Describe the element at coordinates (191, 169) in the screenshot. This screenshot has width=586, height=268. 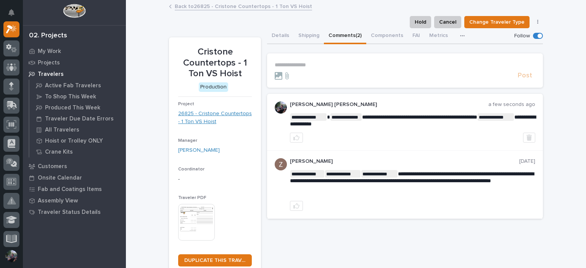
I see `span: Coordinator` at that location.